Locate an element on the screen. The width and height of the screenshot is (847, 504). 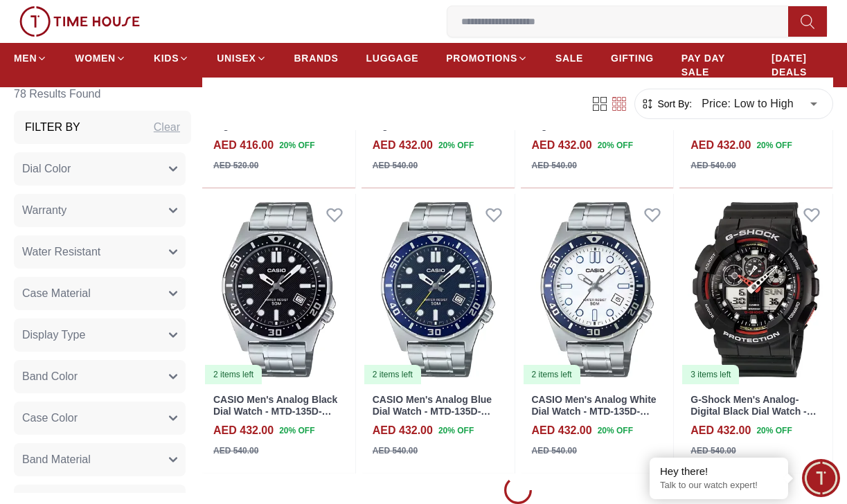
button: Warranty is located at coordinates (100, 211).